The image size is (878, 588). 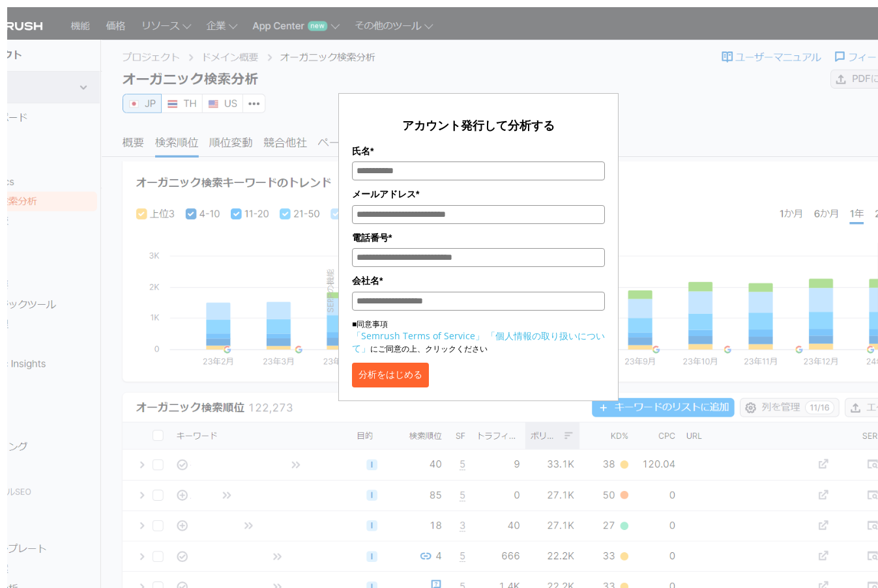 What do you see at coordinates (418, 336) in the screenshot?
I see `a: 「Semrush Terms of Service」` at bounding box center [418, 336].